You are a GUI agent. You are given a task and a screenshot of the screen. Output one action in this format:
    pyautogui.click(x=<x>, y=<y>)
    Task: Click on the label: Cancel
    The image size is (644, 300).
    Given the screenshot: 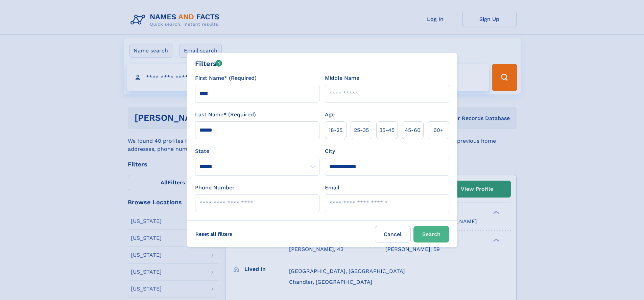 What is the action you would take?
    pyautogui.click(x=393, y=234)
    